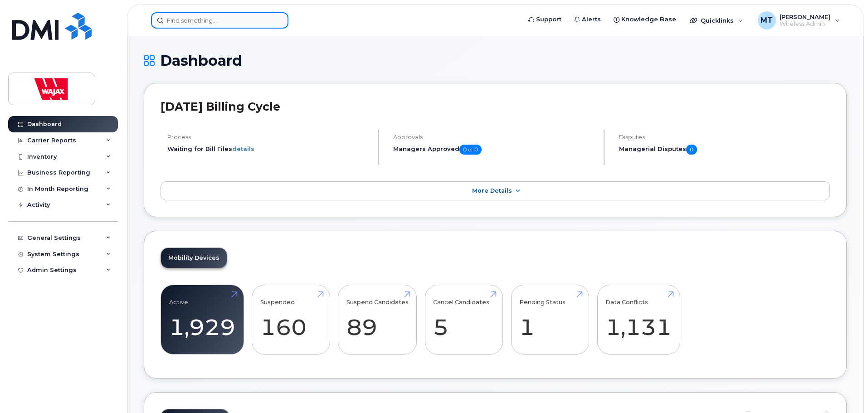  I want to click on h5: Managerial Disputes, so click(724, 150).